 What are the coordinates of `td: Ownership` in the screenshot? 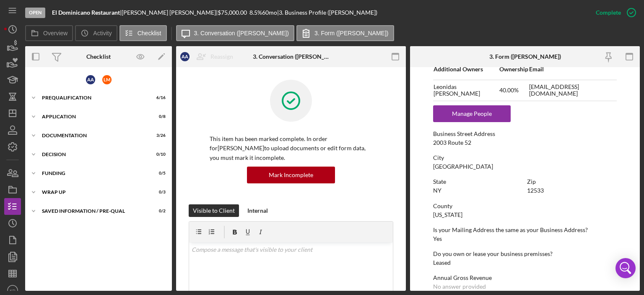 It's located at (514, 69).